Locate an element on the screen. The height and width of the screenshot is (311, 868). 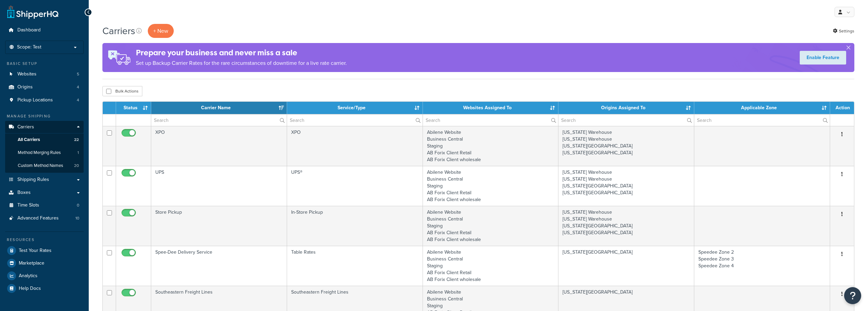
span: Carriers is located at coordinates (25, 127).